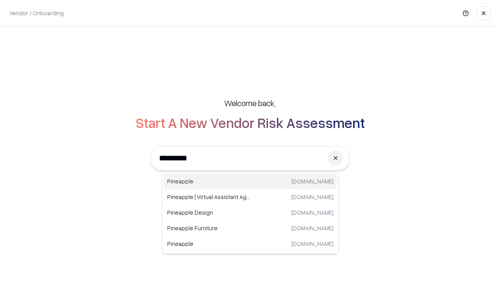 The width and height of the screenshot is (500, 281). I want to click on h2: Start A New Vendor Risk Assessment, so click(250, 123).